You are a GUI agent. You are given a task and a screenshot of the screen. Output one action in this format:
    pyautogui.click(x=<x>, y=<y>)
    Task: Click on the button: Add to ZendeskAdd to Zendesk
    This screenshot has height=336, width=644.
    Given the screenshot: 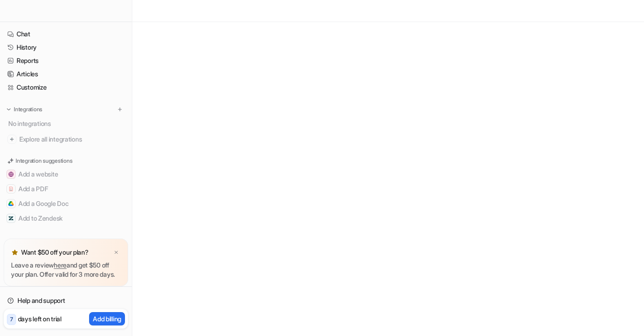 What is the action you would take?
    pyautogui.click(x=66, y=218)
    